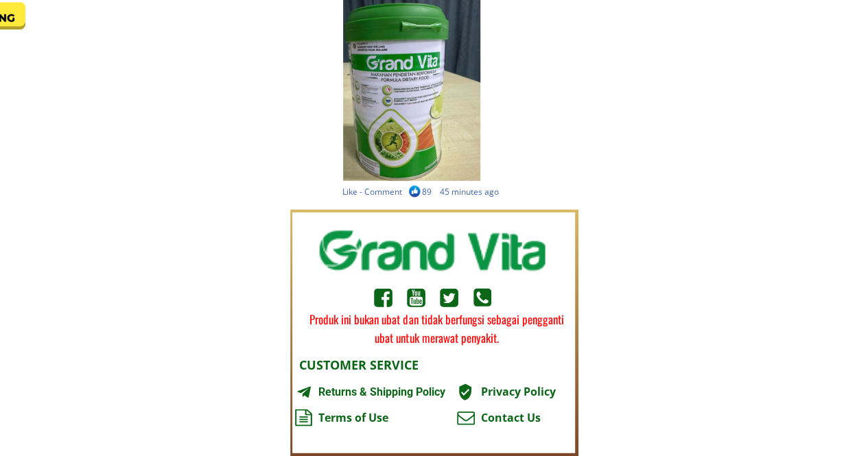  Describe the element at coordinates (515, 418) in the screenshot. I see `div: Contact Us` at that location.